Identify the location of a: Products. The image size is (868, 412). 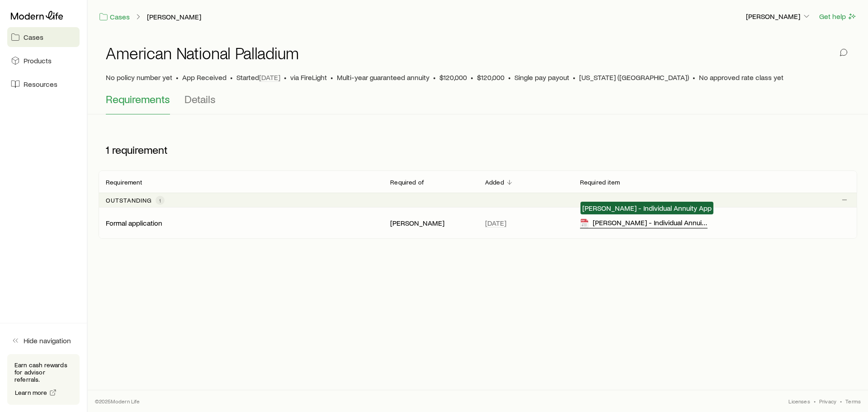
(43, 61).